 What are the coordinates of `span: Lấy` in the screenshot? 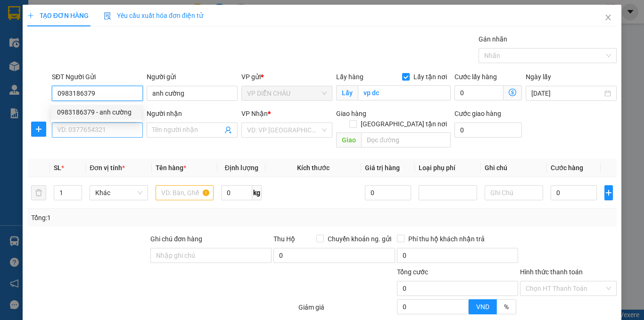 It's located at (347, 93).